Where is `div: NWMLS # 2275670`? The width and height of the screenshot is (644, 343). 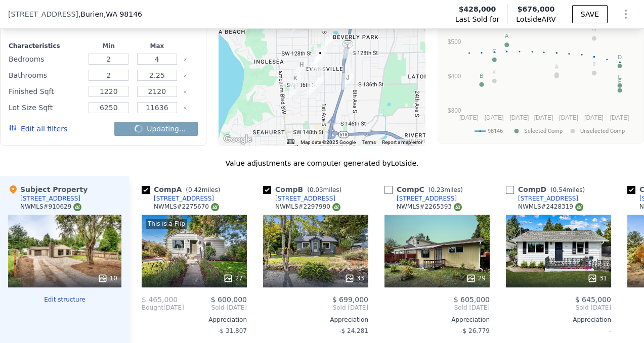 div: NWMLS # 2275670 is located at coordinates (186, 207).